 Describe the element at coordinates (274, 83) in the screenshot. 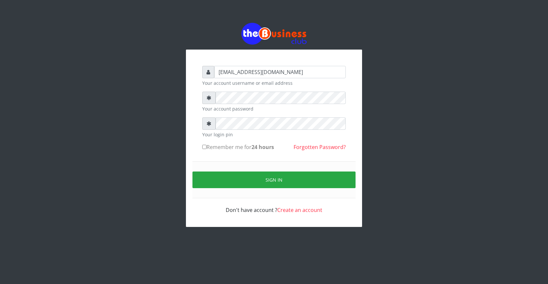

I see `small: Your account username or email address` at that location.